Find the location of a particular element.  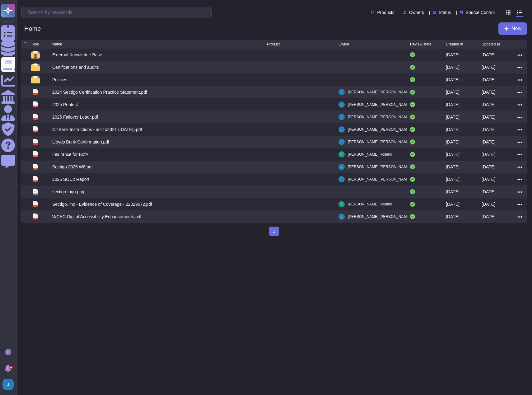

span: Owners is located at coordinates (417, 12).